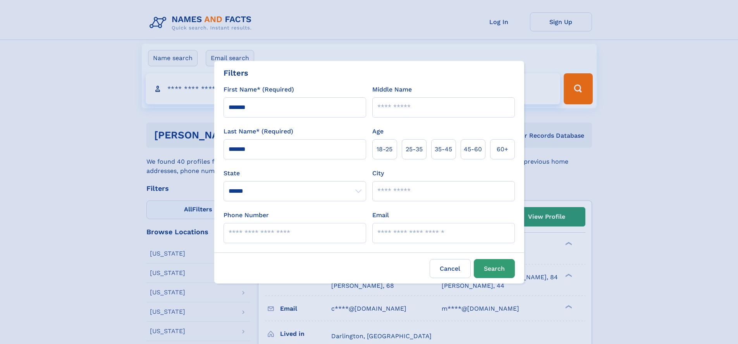  What do you see at coordinates (378, 131) in the screenshot?
I see `label: Age` at bounding box center [378, 131].